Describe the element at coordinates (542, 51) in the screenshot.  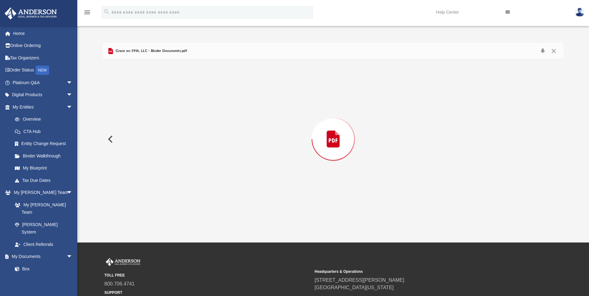
I see `button: Download` at that location.